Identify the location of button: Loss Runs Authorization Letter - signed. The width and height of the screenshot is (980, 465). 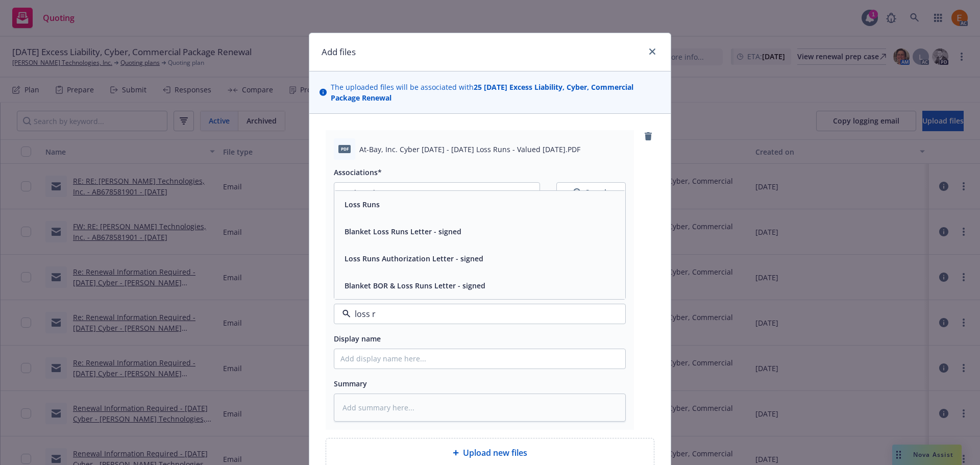
(414, 258).